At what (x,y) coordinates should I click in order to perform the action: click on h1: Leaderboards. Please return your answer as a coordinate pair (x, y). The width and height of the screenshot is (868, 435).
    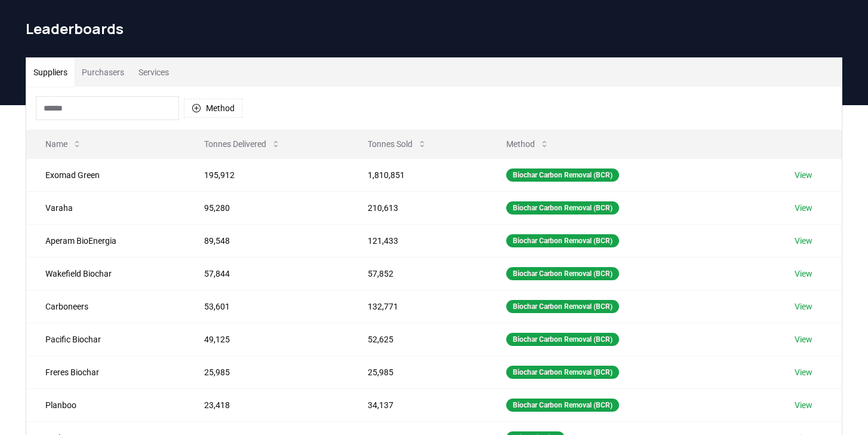
    Looking at the image, I should click on (434, 28).